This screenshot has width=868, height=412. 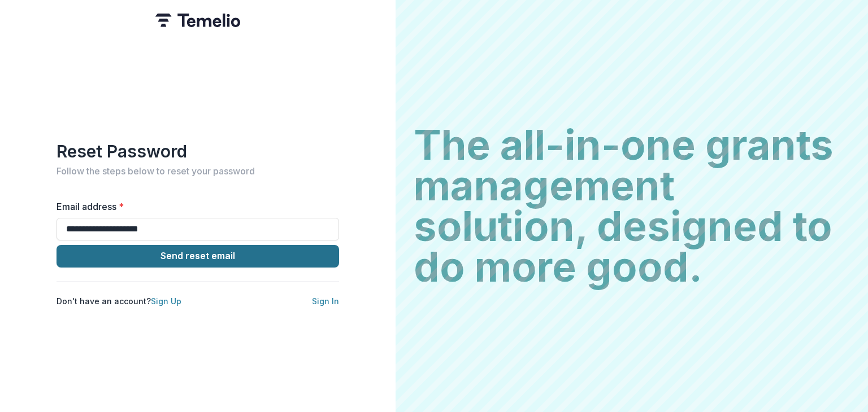 I want to click on button: Send reset email, so click(x=198, y=257).